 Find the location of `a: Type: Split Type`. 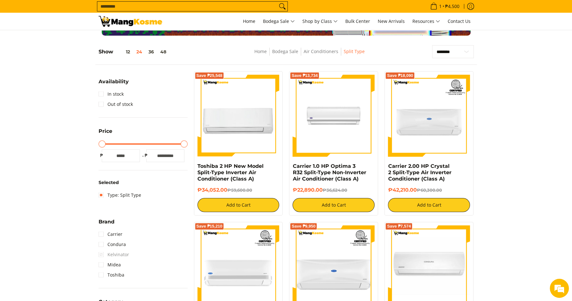

a: Type: Split Type is located at coordinates (120, 195).